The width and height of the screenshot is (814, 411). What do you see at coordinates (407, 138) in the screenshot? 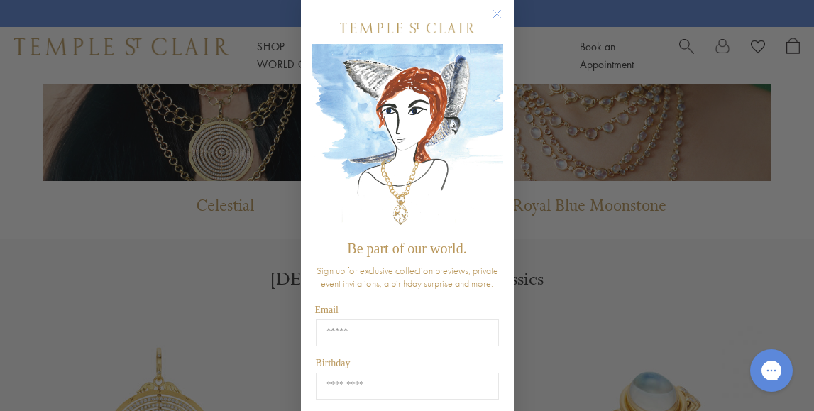
I see `img: c4a9eb12-d91a-4d4a-8ee0-386386f4f338.jpeg` at bounding box center [407, 138].